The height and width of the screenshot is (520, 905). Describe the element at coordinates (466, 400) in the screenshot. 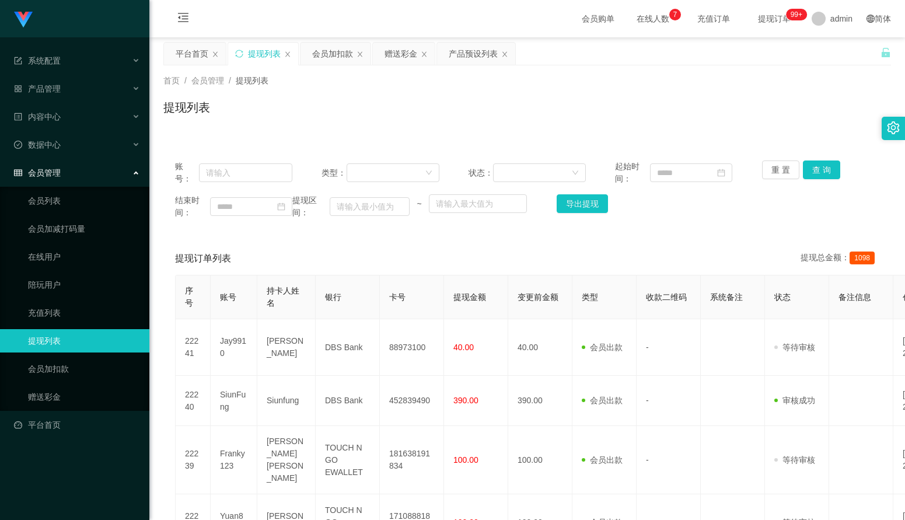

I see `span: 390.00` at that location.